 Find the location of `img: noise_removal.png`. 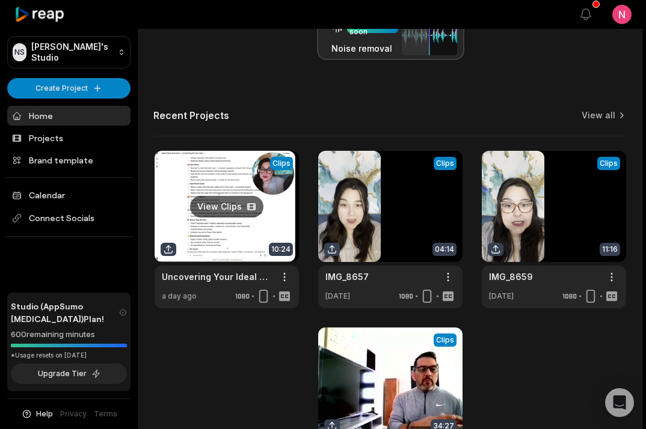

img: noise_removal.png is located at coordinates (429, 34).